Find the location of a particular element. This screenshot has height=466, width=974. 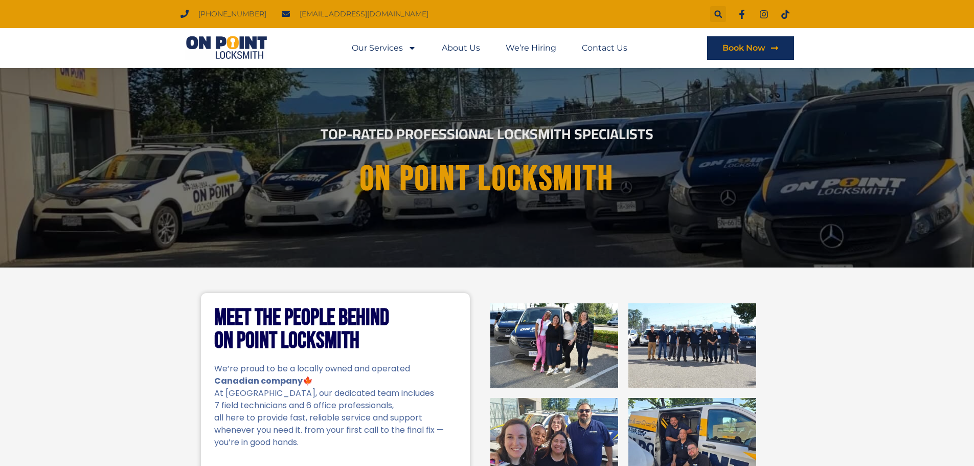

a: Contact Us is located at coordinates (604, 48).